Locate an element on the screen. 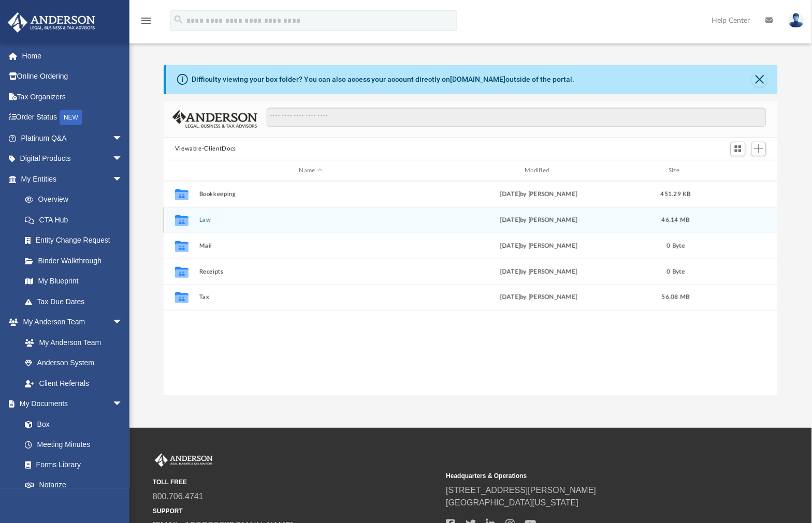  a: Online Ordering is located at coordinates (72, 77).